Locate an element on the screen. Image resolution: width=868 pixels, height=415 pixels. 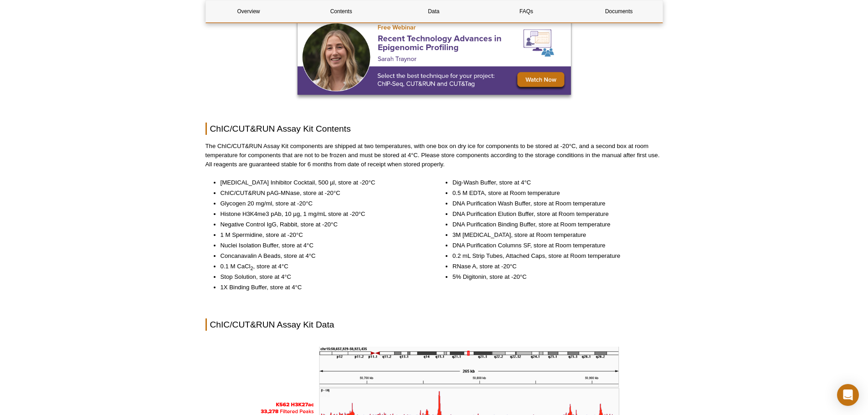
li: Nuclei Isolation Buffer, store at 4°C is located at coordinates (321, 246).